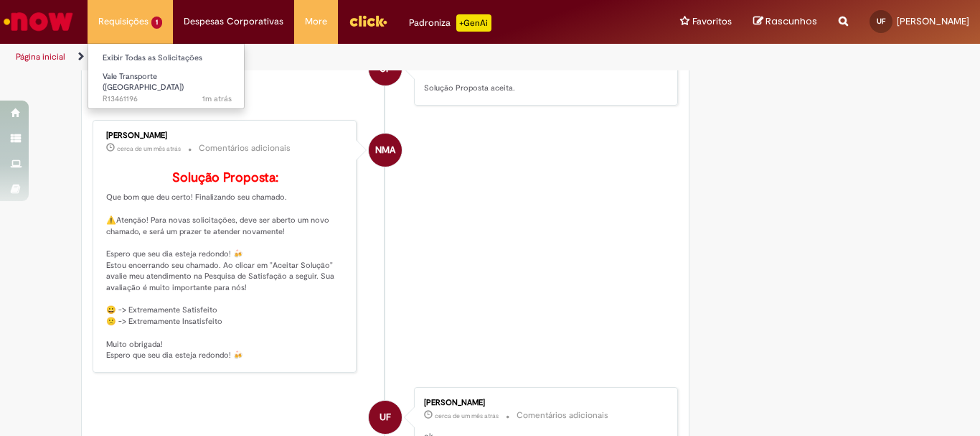  Describe the element at coordinates (327, 57) in the screenshot. I see `ul: Trilhas de página` at that location.